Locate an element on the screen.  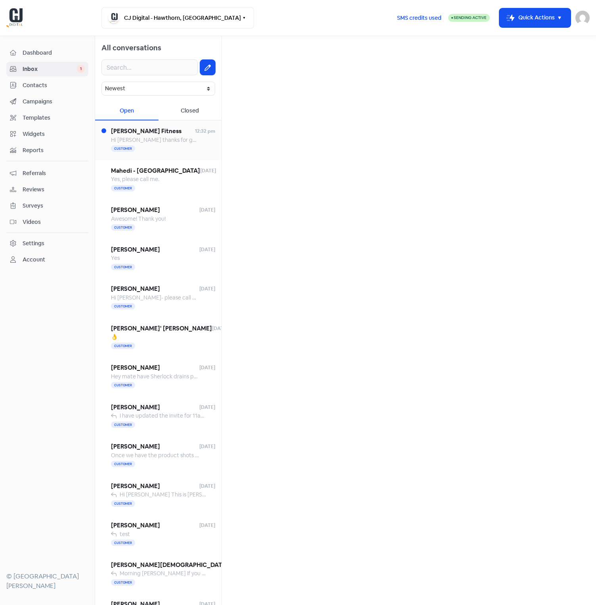
span: Hey mate have Sherlock drains paid that small ad hoc deposit? is located at coordinates (191, 377).